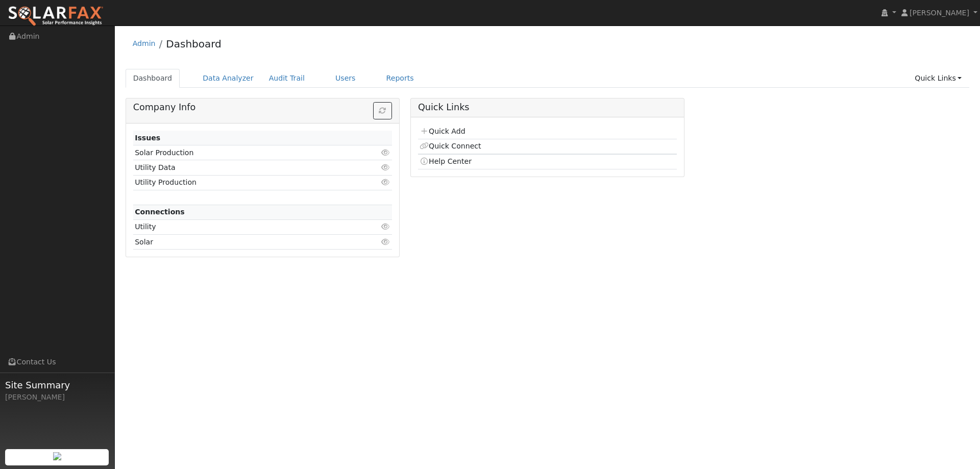  What do you see at coordinates (242, 152) in the screenshot?
I see `td: Solar Production` at bounding box center [242, 152].